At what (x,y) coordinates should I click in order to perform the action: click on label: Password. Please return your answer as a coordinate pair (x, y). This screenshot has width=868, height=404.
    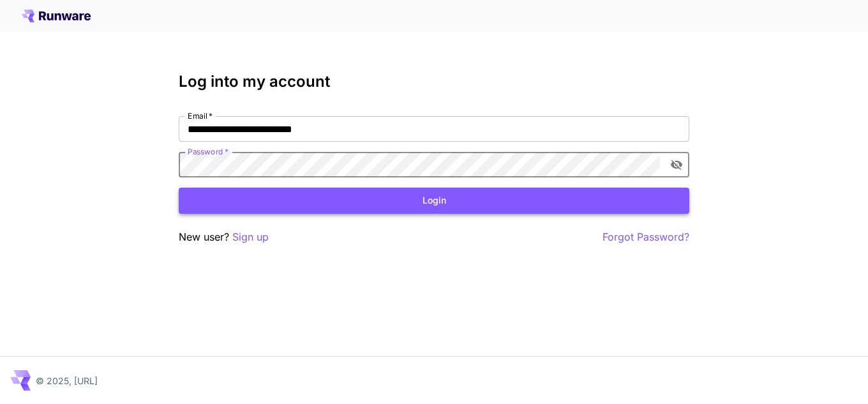
    Looking at the image, I should click on (208, 151).